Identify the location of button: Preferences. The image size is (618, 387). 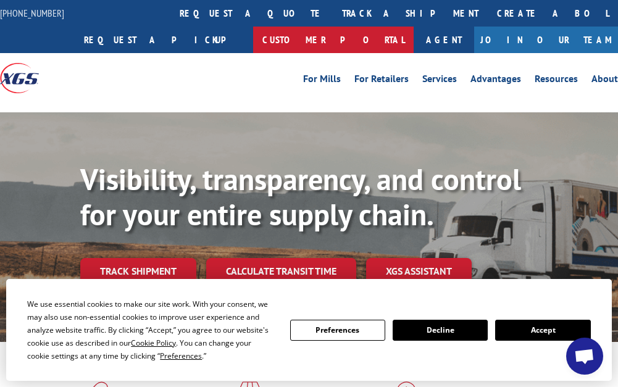
(338, 330).